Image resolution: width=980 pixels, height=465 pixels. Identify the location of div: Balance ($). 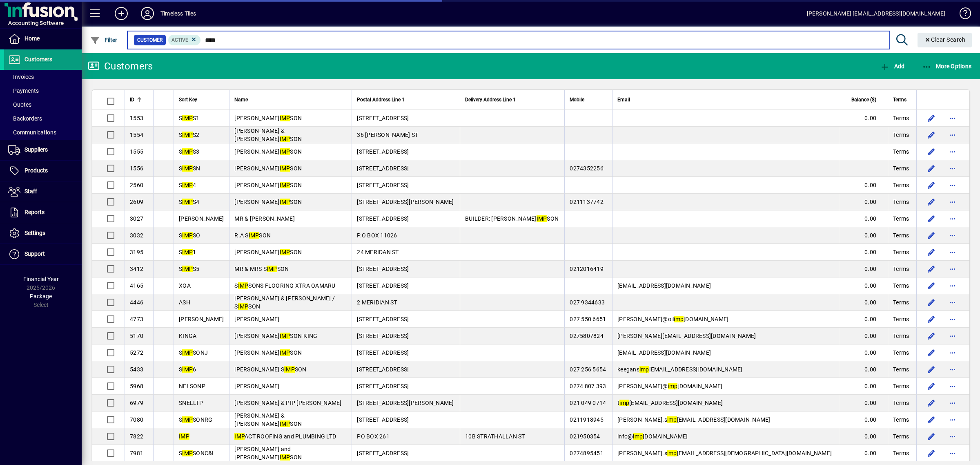
(864, 99).